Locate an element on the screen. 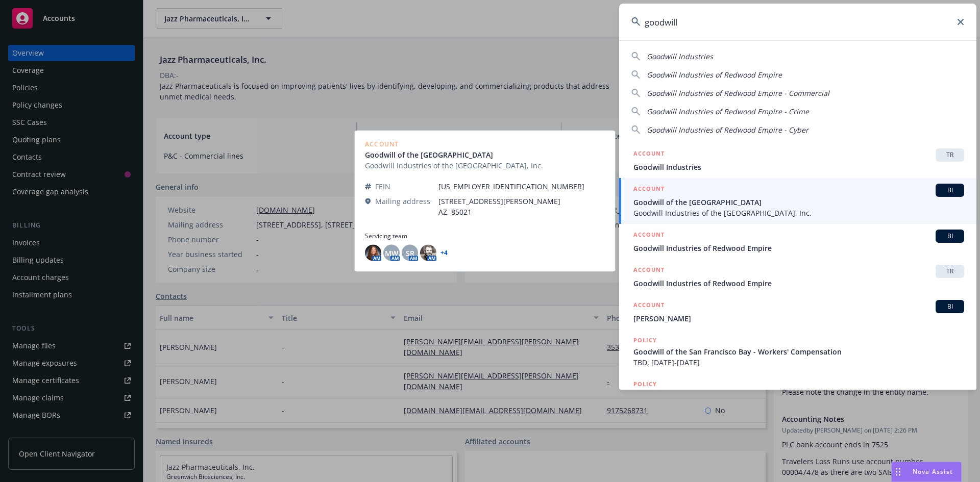  a: ACCOUNTBIGoodwill Industries of Redwood Empire is located at coordinates (798, 241).